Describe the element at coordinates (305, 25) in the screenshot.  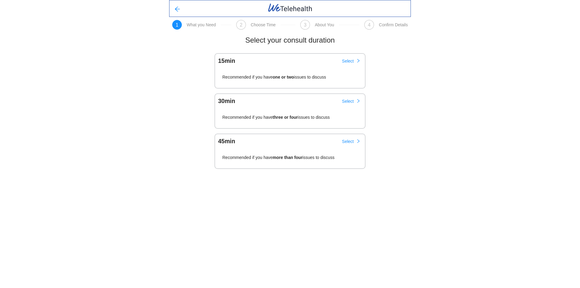
I see `span: 3` at that location.